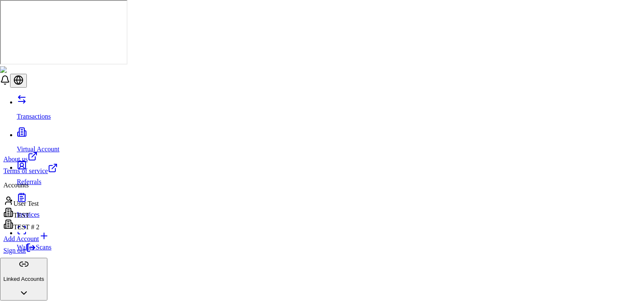  Describe the element at coordinates (30, 157) in the screenshot. I see `div: About us` at that location.